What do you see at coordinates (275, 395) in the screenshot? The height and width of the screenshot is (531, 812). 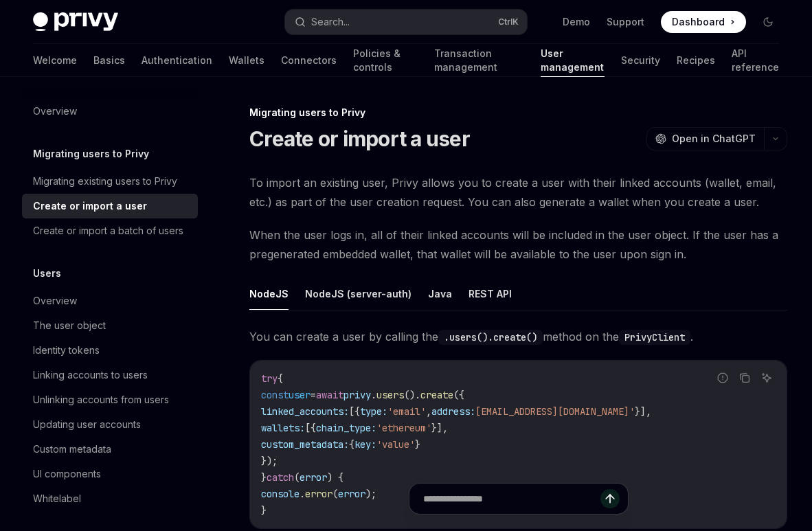 I see `span: const` at bounding box center [275, 395].